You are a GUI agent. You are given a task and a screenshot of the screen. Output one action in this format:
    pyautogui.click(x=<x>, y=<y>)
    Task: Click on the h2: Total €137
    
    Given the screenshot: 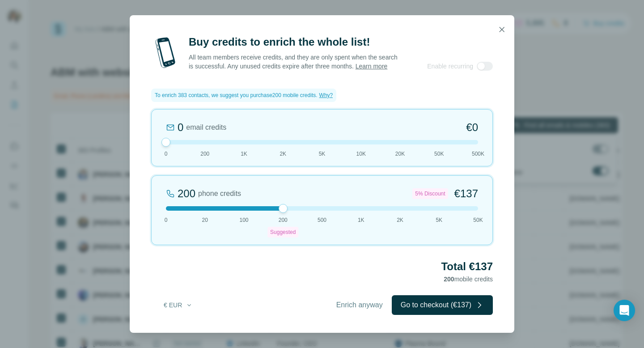 What is the action you would take?
    pyautogui.click(x=322, y=267)
    